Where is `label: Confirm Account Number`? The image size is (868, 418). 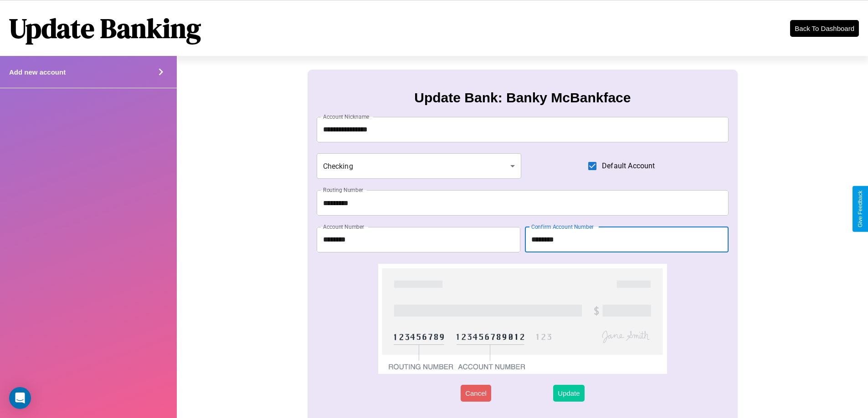
label: Confirm Account Number is located at coordinates (562, 226).